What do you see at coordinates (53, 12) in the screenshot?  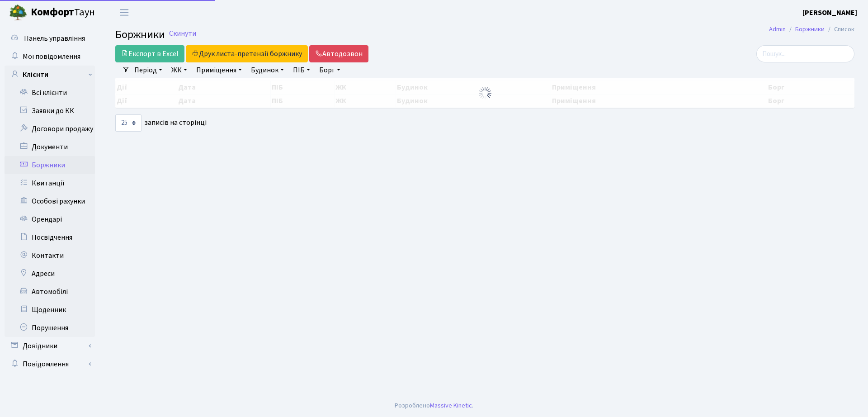 I see `b: Комфорт` at bounding box center [53, 12].